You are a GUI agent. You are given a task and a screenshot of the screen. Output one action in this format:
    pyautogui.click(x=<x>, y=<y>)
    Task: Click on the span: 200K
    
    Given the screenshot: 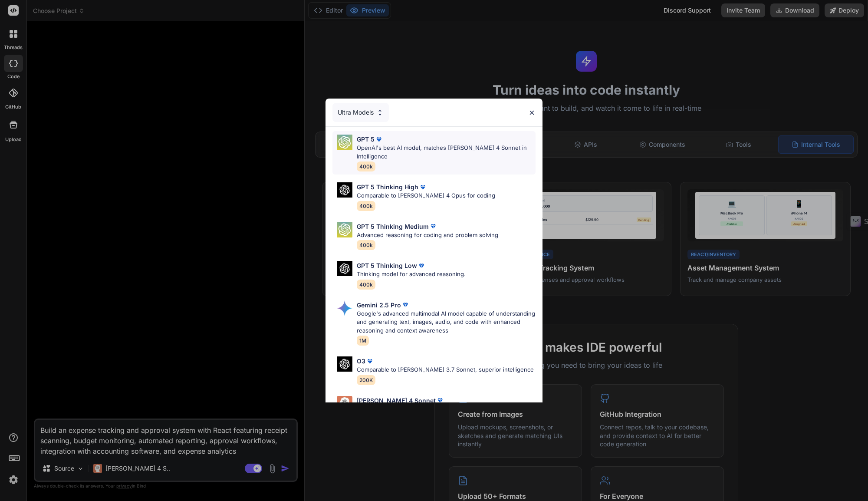 What is the action you would take?
    pyautogui.click(x=366, y=380)
    